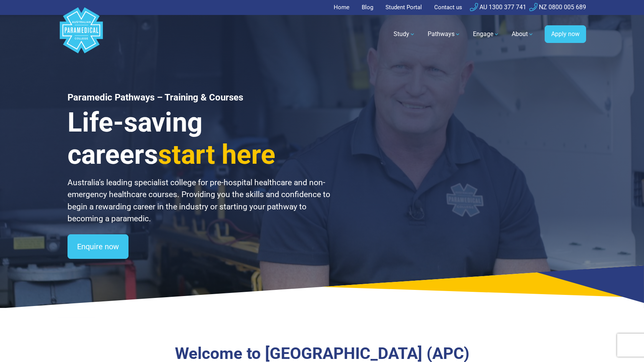 The width and height of the screenshot is (644, 362). Describe the element at coordinates (444, 34) in the screenshot. I see `a: Pathways` at that location.